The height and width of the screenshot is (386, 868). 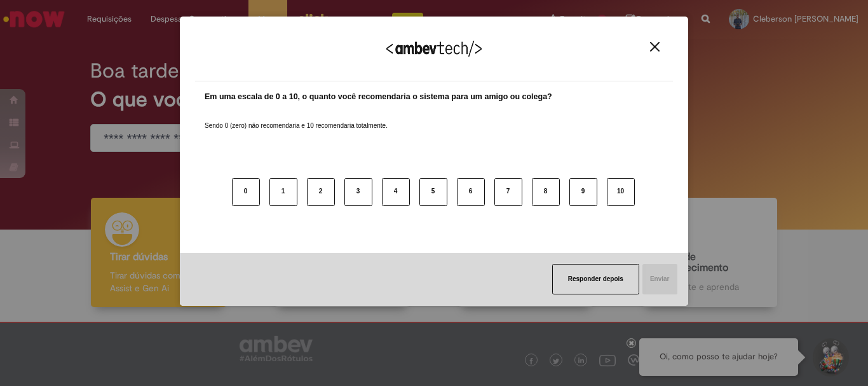 I want to click on button: 6, so click(x=471, y=192).